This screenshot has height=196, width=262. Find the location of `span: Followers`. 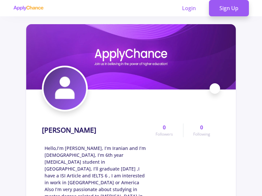

span: Followers is located at coordinates (164, 135).